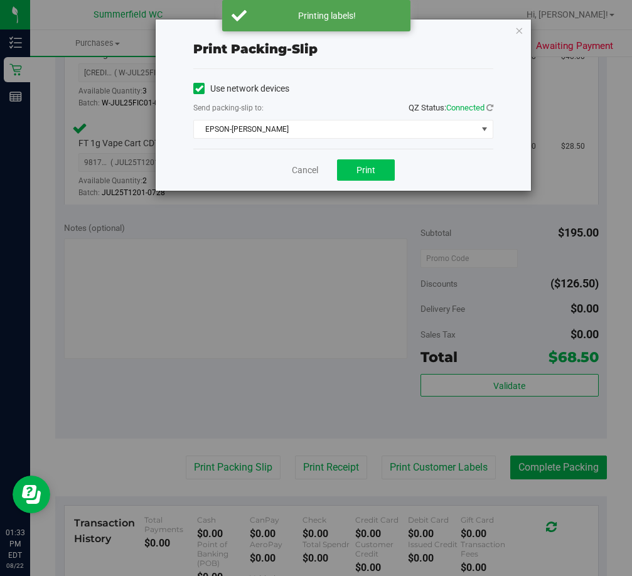 The image size is (632, 576). Describe the element at coordinates (484, 129) in the screenshot. I see `span: select` at that location.